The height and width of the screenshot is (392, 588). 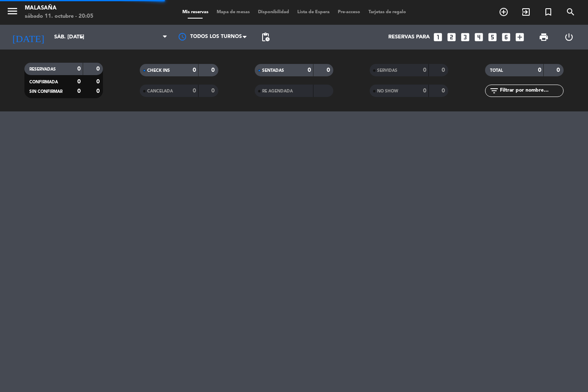 What do you see at coordinates (387, 91) in the screenshot?
I see `span: NO SHOW` at bounding box center [387, 91].